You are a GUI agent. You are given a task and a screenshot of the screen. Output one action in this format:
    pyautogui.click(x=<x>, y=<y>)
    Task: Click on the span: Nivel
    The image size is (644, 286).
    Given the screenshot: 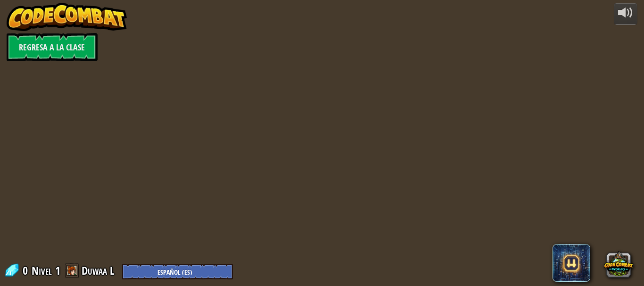 What is the action you would take?
    pyautogui.click(x=41, y=271)
    